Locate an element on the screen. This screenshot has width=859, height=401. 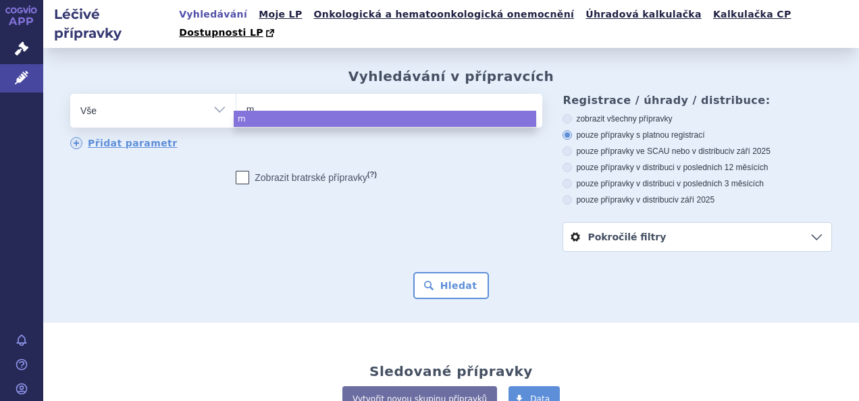
label: pouze přípravky s platnou registrací is located at coordinates (697, 135).